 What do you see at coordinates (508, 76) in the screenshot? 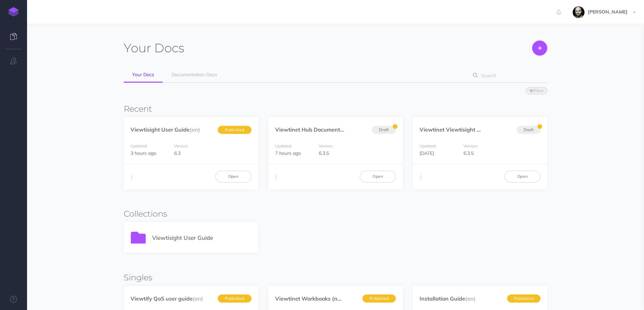
I see `input: Search` at bounding box center [508, 76].